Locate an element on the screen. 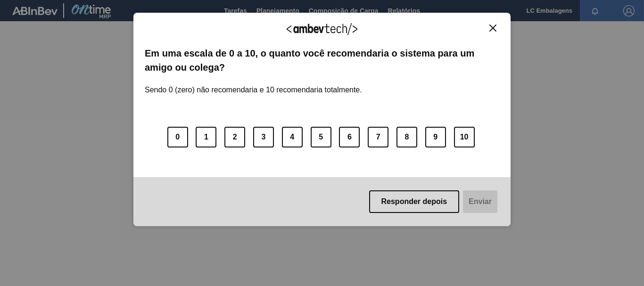  button: 8 is located at coordinates (407, 137).